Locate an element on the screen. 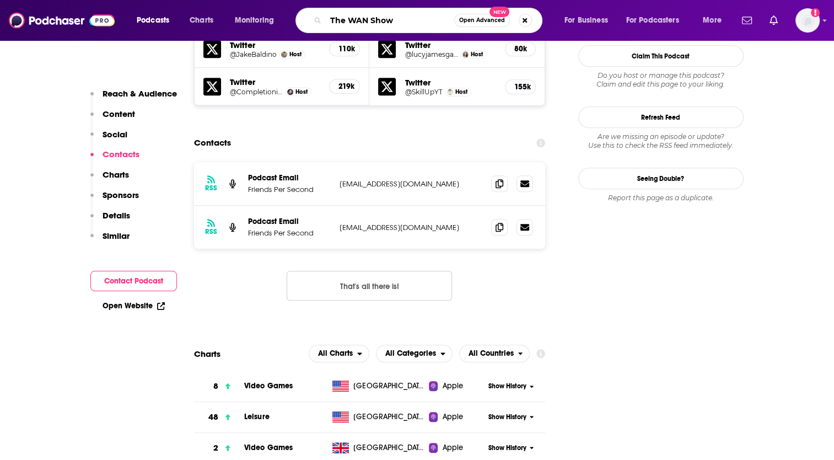 This screenshot has height=460, width=834. h3: 8 is located at coordinates (216, 386).